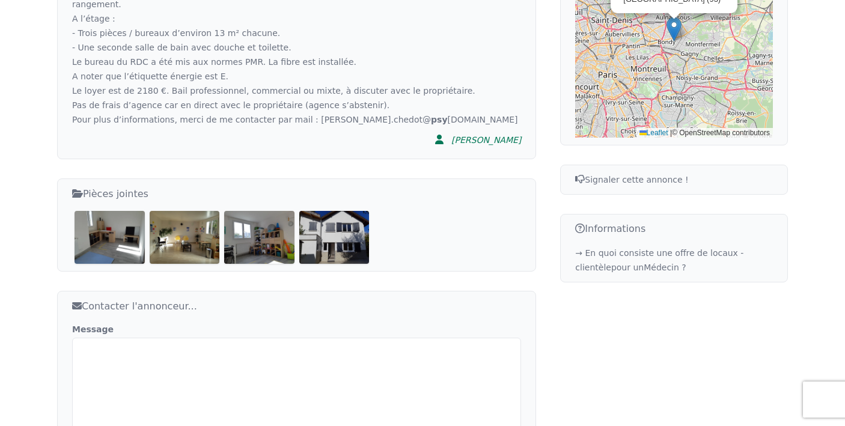 This screenshot has height=426, width=845. Describe the element at coordinates (674, 229) in the screenshot. I see `h3: Informations` at that location.